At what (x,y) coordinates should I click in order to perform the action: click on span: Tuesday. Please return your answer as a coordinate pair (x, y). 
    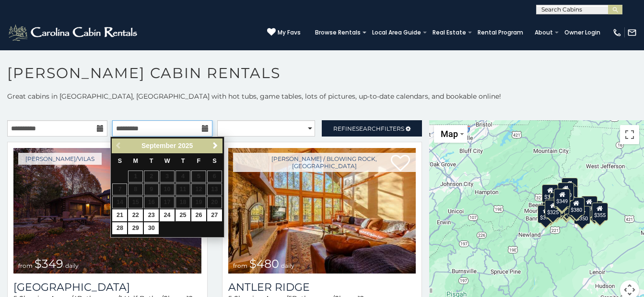
    Looking at the image, I should click on (151, 161).